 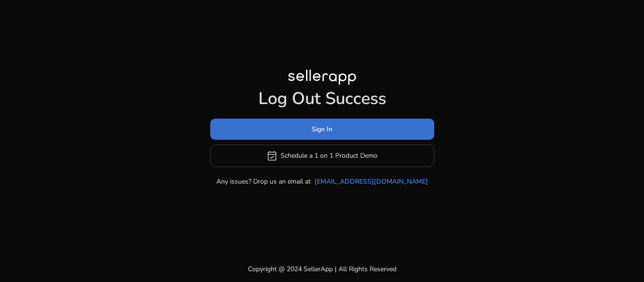 What do you see at coordinates (272, 156) in the screenshot?
I see `span: event_available` at bounding box center [272, 156].